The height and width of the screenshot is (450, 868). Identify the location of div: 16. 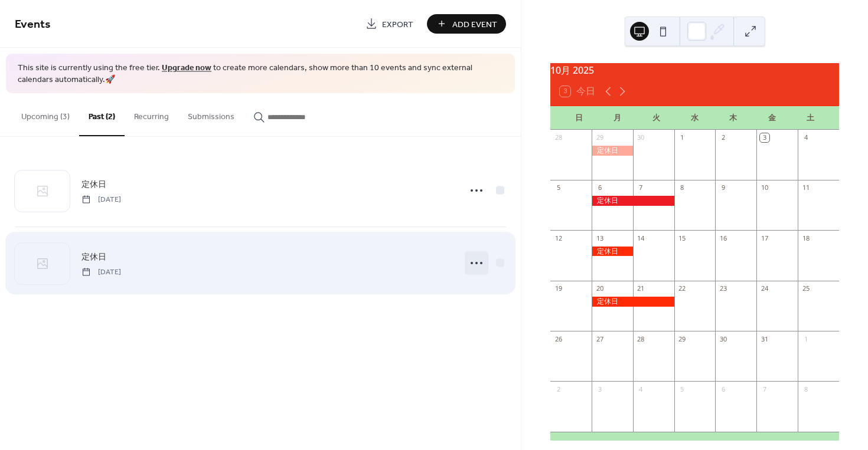
(723, 238).